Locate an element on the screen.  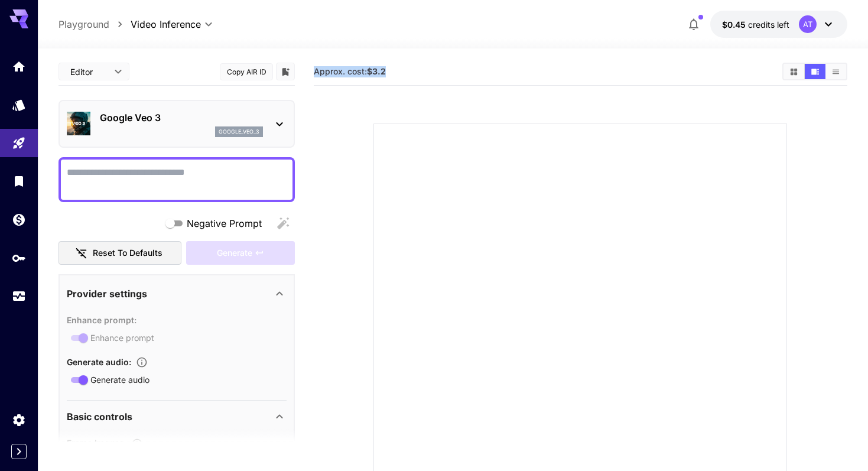
p: Playground is located at coordinates (84, 25).